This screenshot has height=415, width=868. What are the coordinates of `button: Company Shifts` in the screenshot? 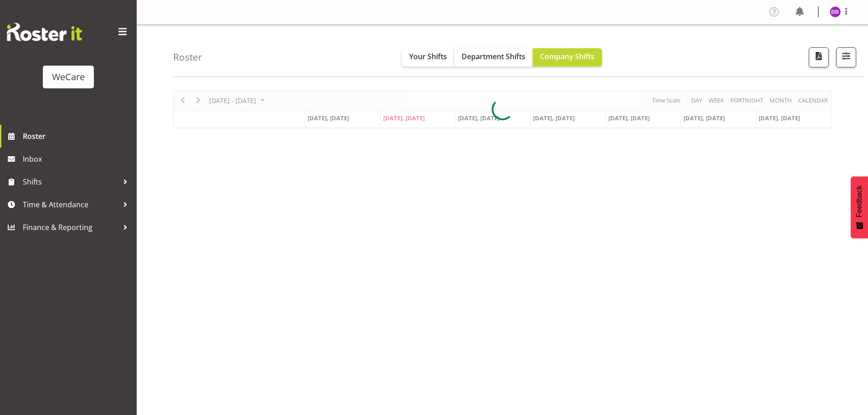 It's located at (567, 57).